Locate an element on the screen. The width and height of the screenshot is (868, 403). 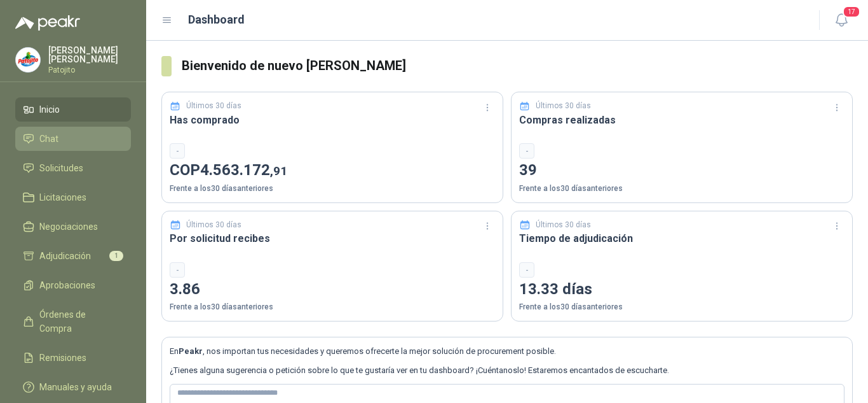
a: Chat is located at coordinates (73, 138).